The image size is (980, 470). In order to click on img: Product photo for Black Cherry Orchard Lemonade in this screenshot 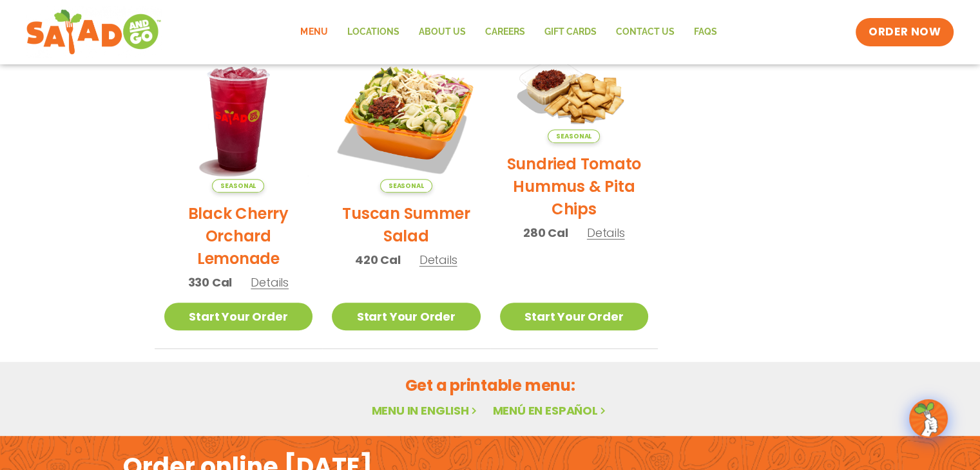, I will do `click(239, 119)`.